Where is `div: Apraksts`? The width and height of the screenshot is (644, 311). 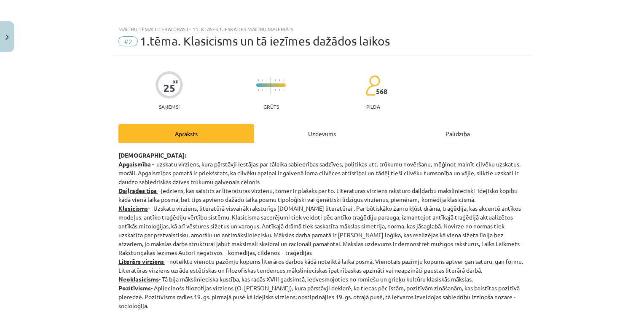 div: Apraksts is located at coordinates (187, 133).